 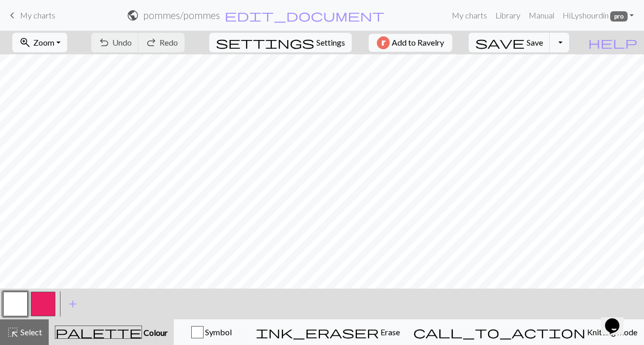 What do you see at coordinates (30, 332) in the screenshot?
I see `span: Select` at bounding box center [30, 332].